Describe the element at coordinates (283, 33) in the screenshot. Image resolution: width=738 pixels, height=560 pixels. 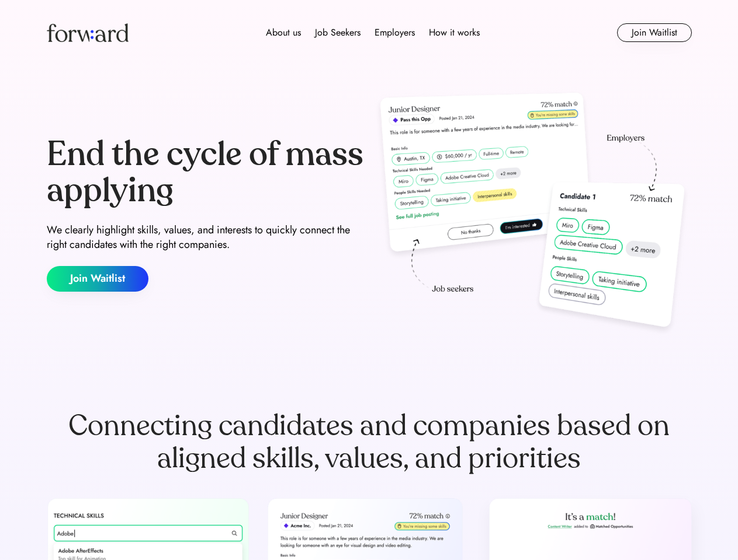
I see `div: About us` at that location.